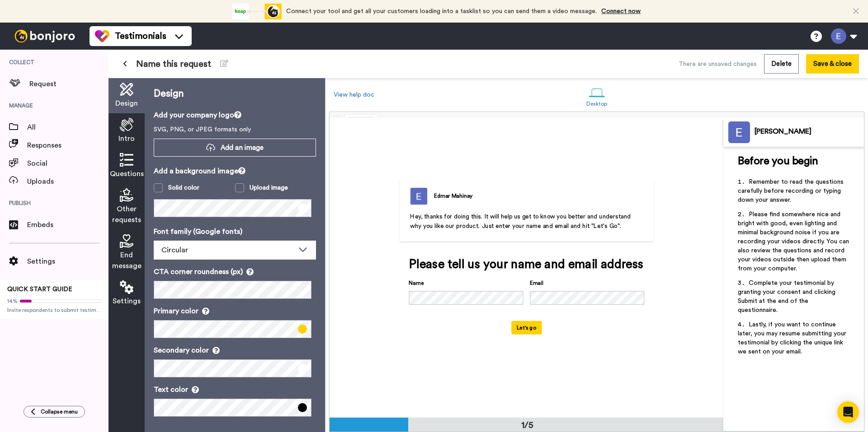  What do you see at coordinates (235, 389) in the screenshot?
I see `p: Text color` at bounding box center [235, 389].